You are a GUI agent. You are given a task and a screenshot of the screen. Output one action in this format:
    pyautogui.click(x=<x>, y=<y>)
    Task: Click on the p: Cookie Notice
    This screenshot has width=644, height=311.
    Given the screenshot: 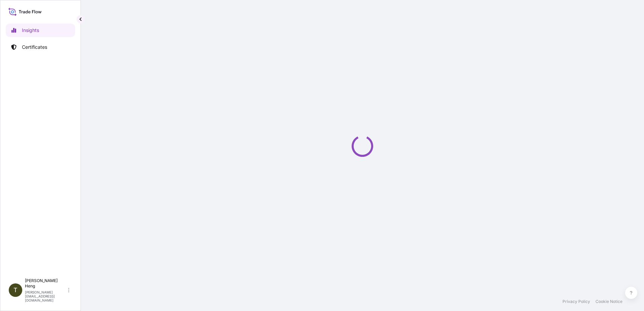 What is the action you would take?
    pyautogui.click(x=609, y=301)
    